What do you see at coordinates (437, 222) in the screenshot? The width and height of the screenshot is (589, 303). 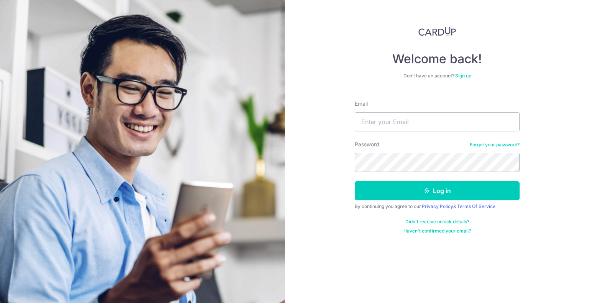 I see `a: Didn't receive unlock details?` at bounding box center [437, 222].